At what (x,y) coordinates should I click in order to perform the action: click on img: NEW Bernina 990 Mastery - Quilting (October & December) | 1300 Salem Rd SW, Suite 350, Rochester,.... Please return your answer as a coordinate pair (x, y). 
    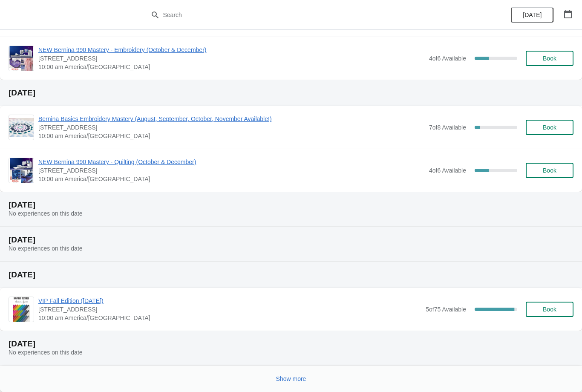
    Looking at the image, I should click on (21, 170).